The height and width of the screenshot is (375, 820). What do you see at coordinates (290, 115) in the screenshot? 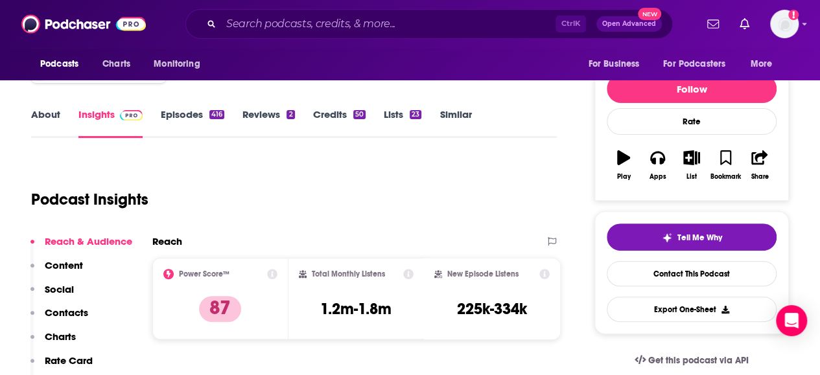
I see `div: 2` at bounding box center [290, 115].